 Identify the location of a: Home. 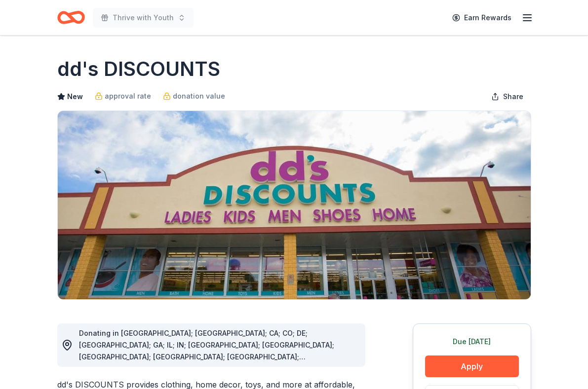
(71, 17).